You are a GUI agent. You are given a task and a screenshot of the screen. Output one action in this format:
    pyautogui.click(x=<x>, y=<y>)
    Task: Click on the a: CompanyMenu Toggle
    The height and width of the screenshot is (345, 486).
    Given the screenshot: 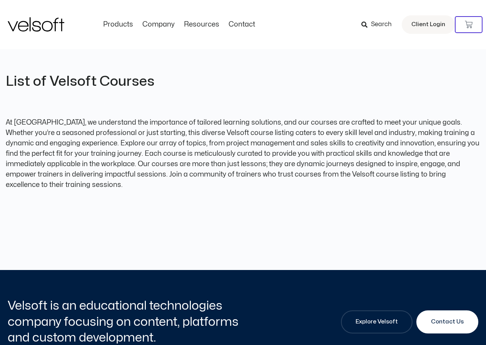 What is the action you would take?
    pyautogui.click(x=159, y=25)
    